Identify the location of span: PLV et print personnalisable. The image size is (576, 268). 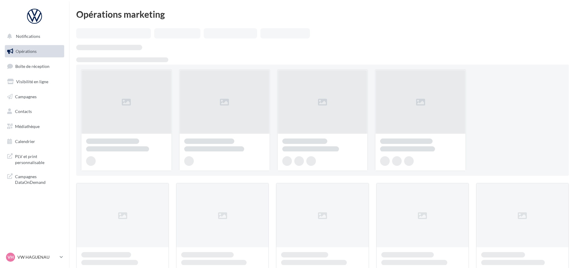
(38, 158).